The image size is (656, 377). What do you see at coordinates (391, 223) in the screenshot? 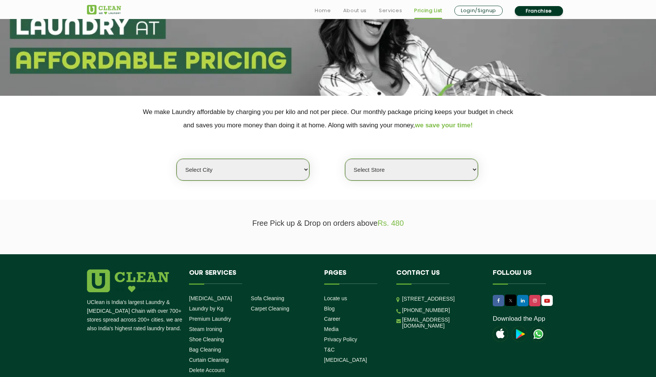
I see `span: Rs. 480` at bounding box center [391, 223].